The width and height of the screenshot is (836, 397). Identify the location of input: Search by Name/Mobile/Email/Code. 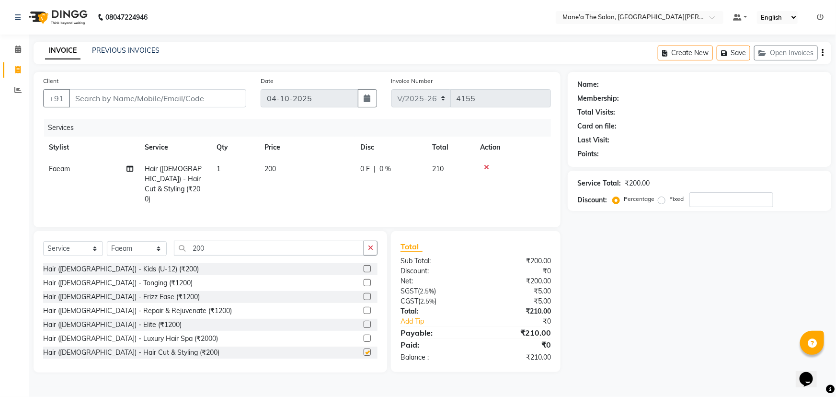
(158, 98).